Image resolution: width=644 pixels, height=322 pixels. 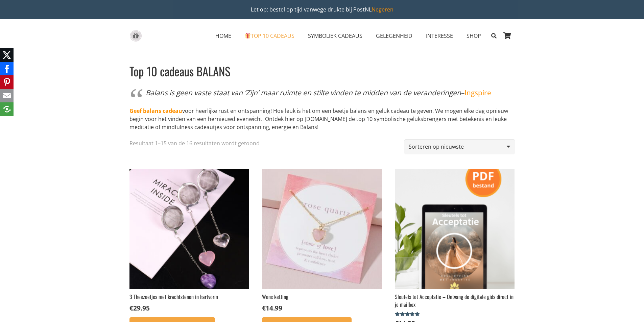 I want to click on bdi: 29.95, so click(x=140, y=308).